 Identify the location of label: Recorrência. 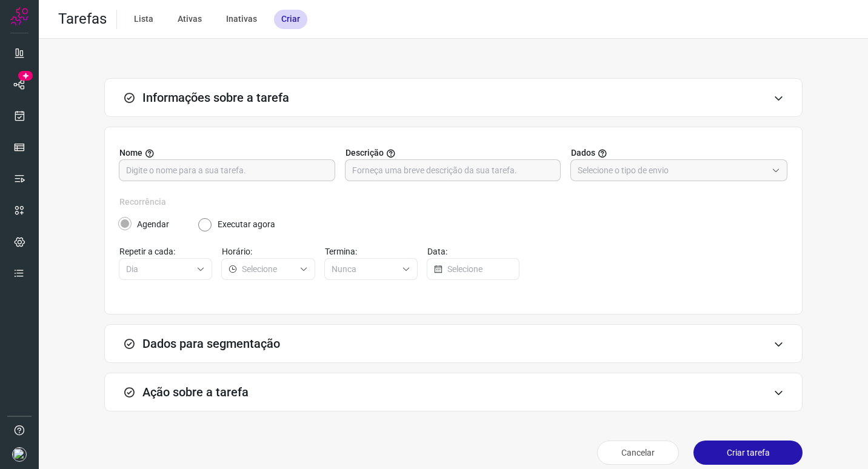
(453, 202).